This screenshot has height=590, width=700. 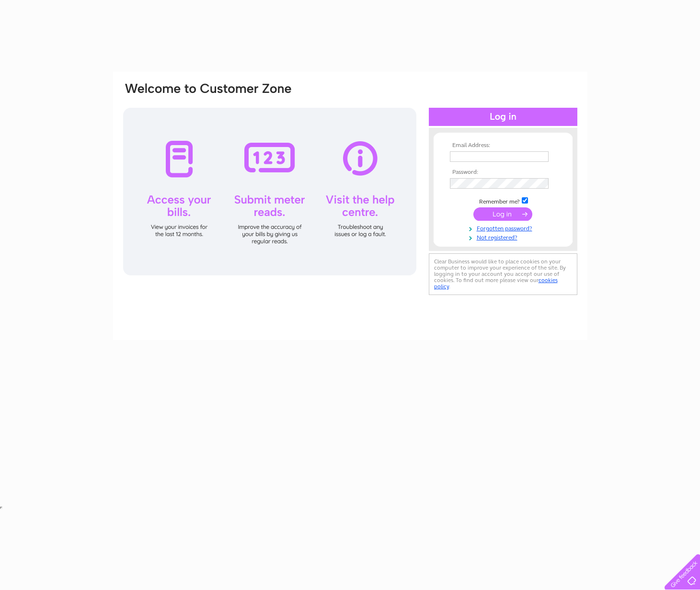 What do you see at coordinates (503, 214) in the screenshot?
I see `input: Submit` at bounding box center [503, 214].